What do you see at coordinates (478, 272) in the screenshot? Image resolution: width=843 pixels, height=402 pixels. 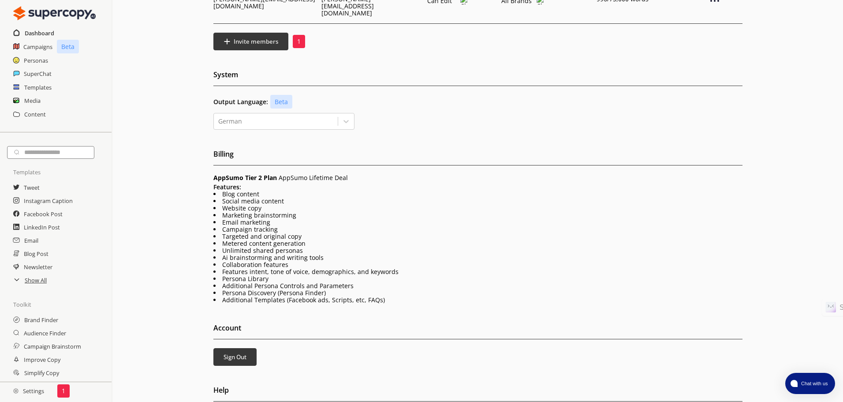 I see `li: Features intent, tone of voice, demographics, and keywords` at bounding box center [478, 272].